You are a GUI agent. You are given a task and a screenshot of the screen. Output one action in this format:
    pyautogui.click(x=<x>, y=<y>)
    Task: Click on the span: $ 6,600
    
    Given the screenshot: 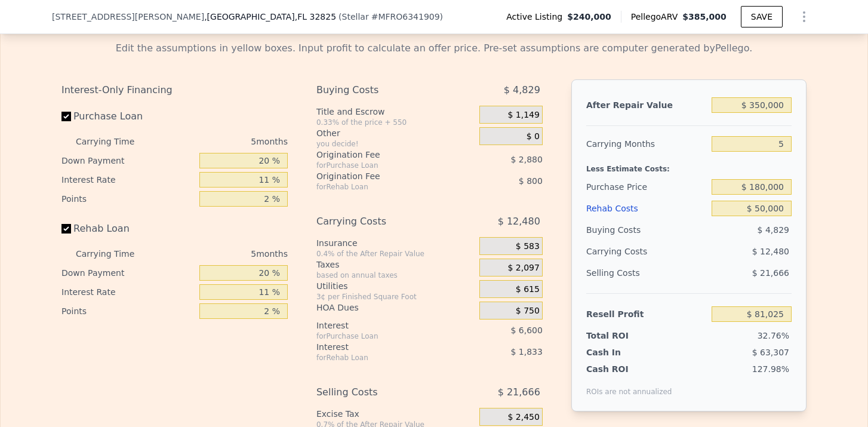 What is the action you would take?
    pyautogui.click(x=526, y=329)
    